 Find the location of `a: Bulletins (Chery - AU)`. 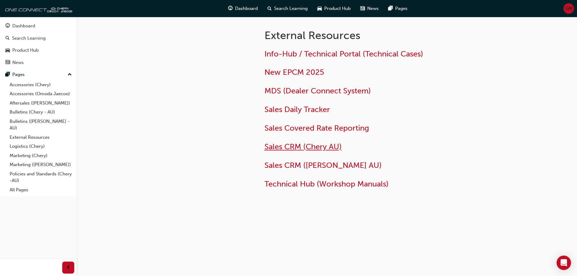

a: Bulletins (Chery - AU) is located at coordinates (41, 112).